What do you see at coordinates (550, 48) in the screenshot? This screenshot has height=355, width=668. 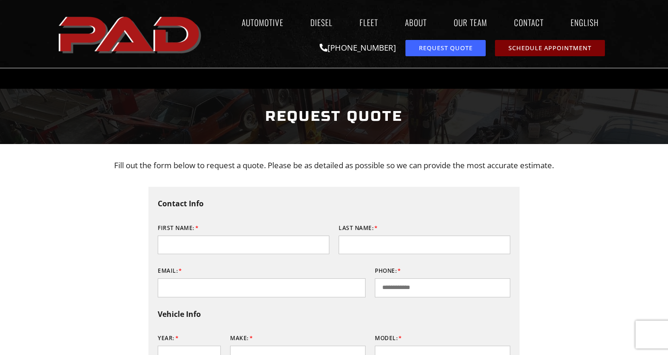 I see `a: schedule repair or service appointment` at bounding box center [550, 48].